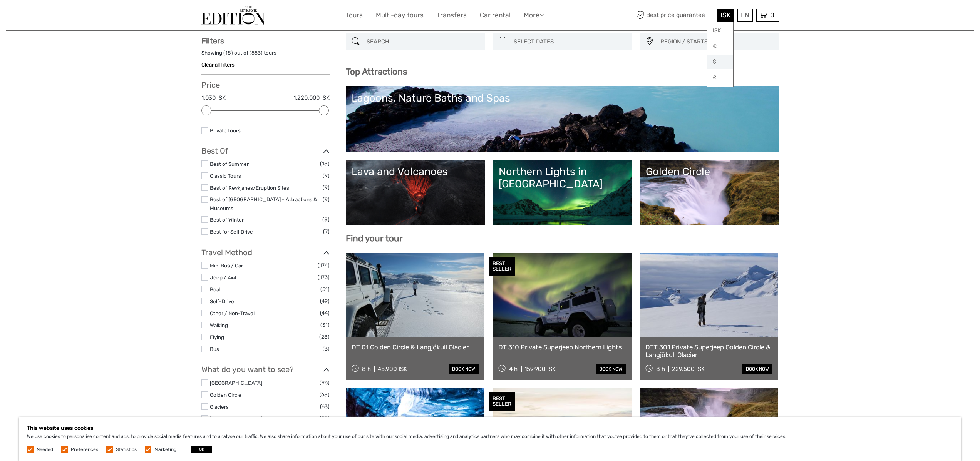 This screenshot has width=980, height=461. What do you see at coordinates (325, 300) in the screenshot?
I see `span: (49)` at bounding box center [325, 300].